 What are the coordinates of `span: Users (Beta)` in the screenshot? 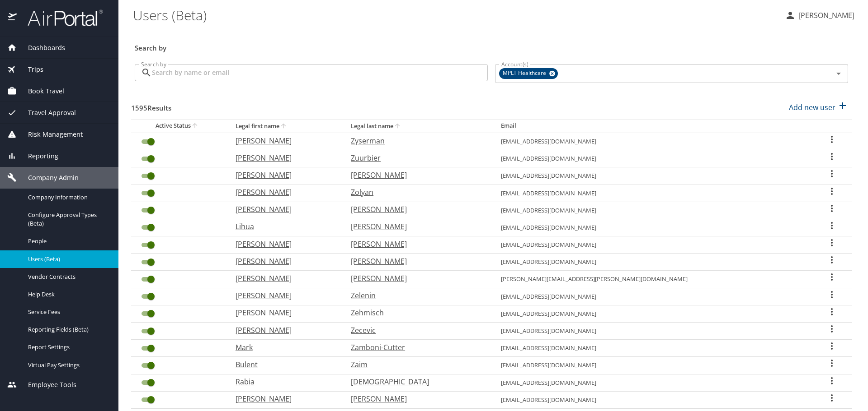 It's located at (68, 259).